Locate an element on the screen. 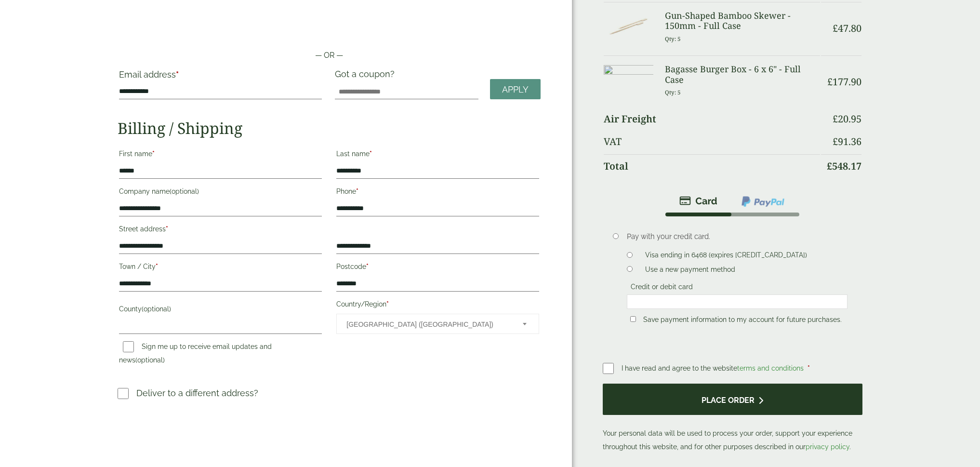 This screenshot has height=467, width=980. label: Sign me up to receive email updates and news is located at coordinates (195, 354).